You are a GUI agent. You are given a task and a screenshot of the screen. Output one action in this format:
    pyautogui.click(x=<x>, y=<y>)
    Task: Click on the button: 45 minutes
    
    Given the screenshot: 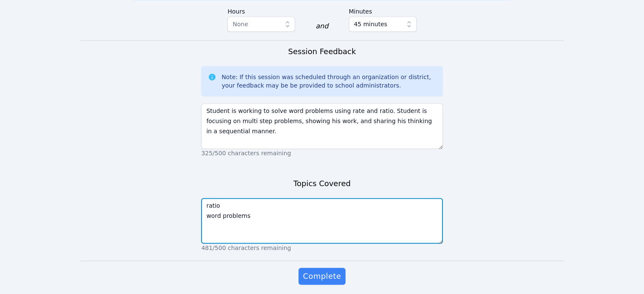 What is the action you would take?
    pyautogui.click(x=383, y=24)
    